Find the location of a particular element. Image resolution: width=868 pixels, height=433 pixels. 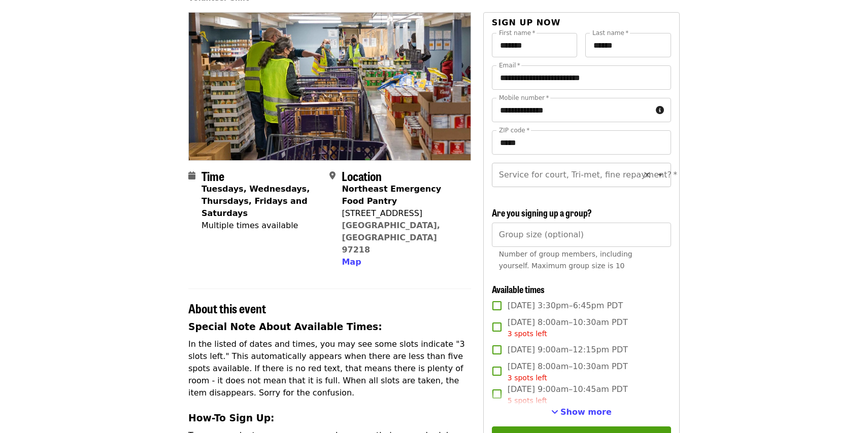

strong: Special Note About Available Times: is located at coordinates (286, 327).